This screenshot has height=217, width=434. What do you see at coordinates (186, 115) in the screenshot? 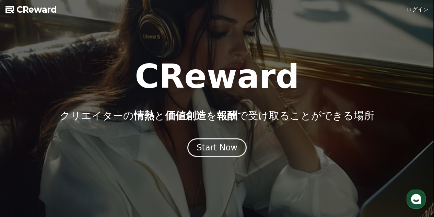
I see `span: 価値創造` at bounding box center [186, 115].